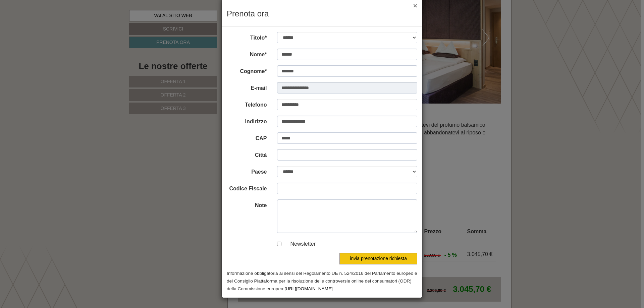 The image size is (644, 308). What do you see at coordinates (247, 188) in the screenshot?
I see `label: Codice Fiscale` at bounding box center [247, 188].